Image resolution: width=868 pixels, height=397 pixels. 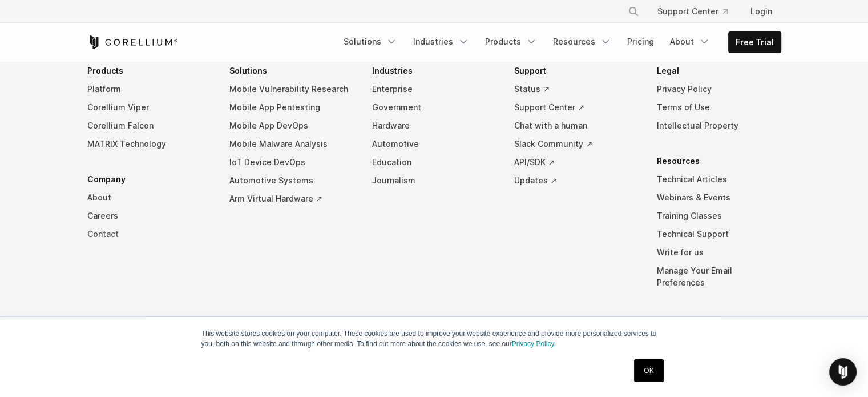 I want to click on a: Mobile Vulnerability Research, so click(x=292, y=89).